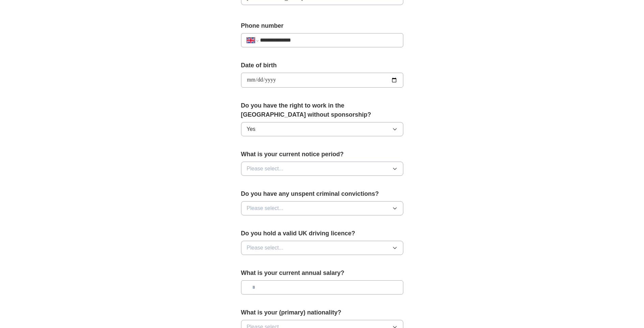  I want to click on button: Yes, so click(322, 129).